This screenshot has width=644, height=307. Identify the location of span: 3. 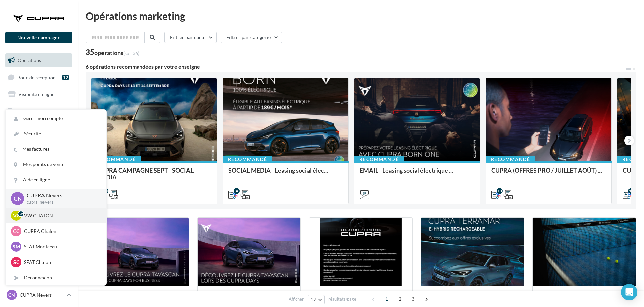
(413, 299).